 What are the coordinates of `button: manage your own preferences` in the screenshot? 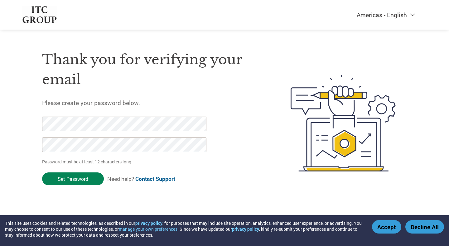 It's located at (148, 229).